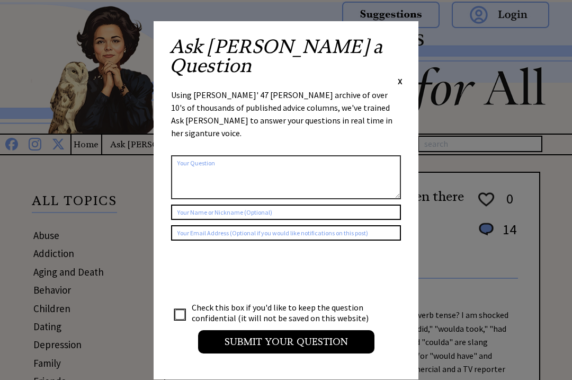 This screenshot has width=572, height=380. Describe the element at coordinates (400, 81) in the screenshot. I see `span: X` at that location.